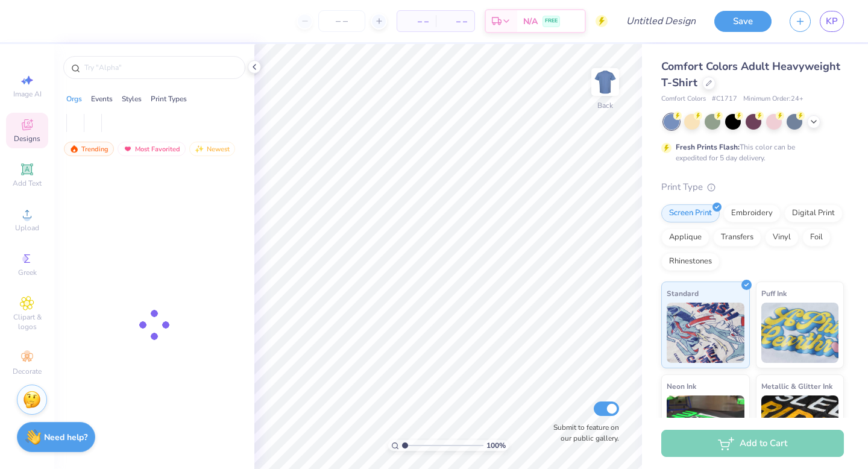  What do you see at coordinates (74, 99) in the screenshot?
I see `div: Orgs` at bounding box center [74, 99].